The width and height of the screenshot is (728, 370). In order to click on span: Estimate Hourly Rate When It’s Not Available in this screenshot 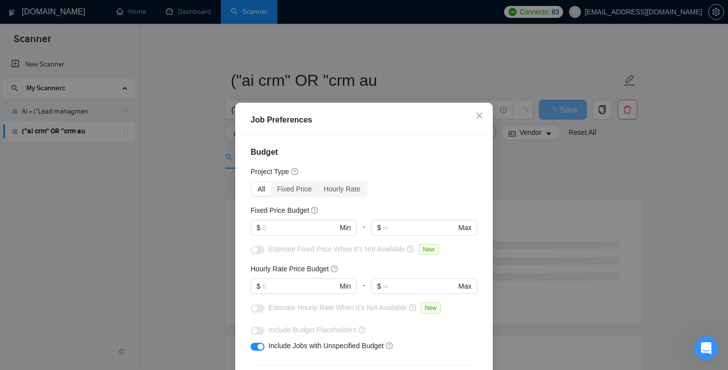, I will do `click(338, 307)`.